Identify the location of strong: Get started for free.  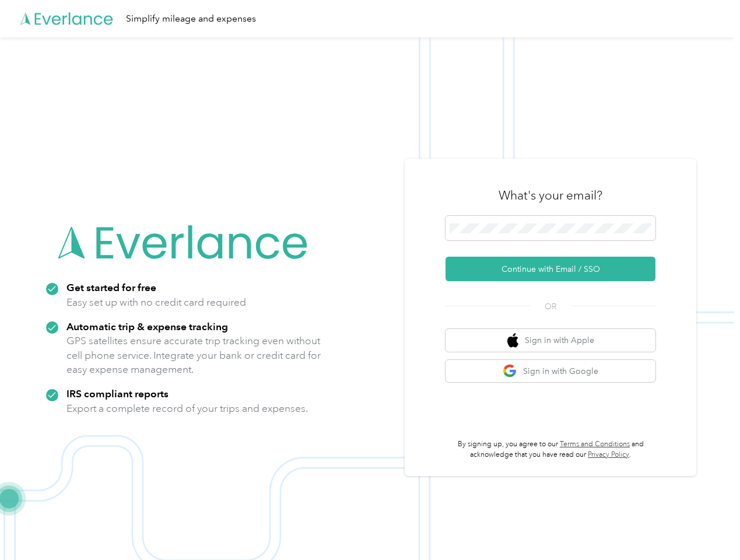
(111, 287).